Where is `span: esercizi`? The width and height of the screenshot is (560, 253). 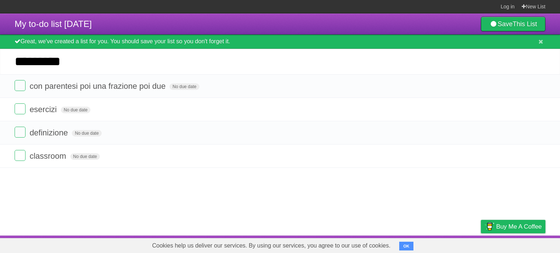 span: esercizi is located at coordinates (44, 109).